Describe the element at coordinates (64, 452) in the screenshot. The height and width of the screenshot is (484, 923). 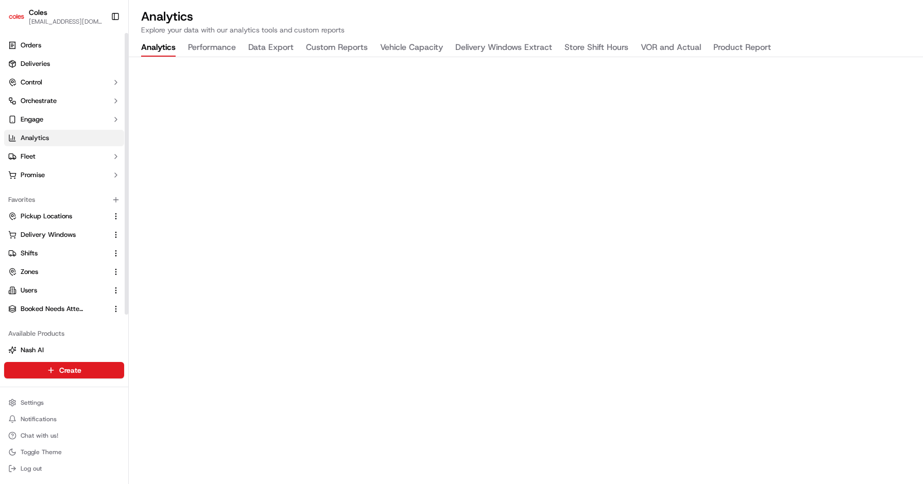
I see `button: Toggle Theme` at that location.